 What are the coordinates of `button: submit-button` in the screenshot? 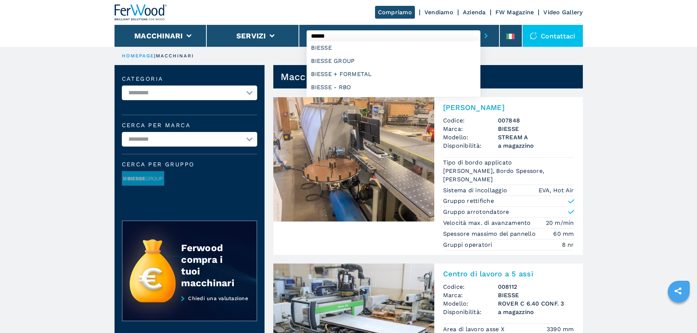 It's located at (486, 36).